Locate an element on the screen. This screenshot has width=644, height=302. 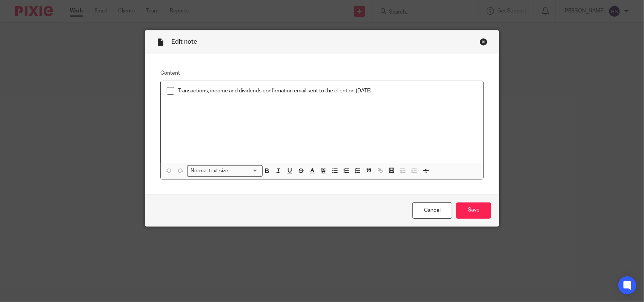
div: Search for option is located at coordinates (225, 171).